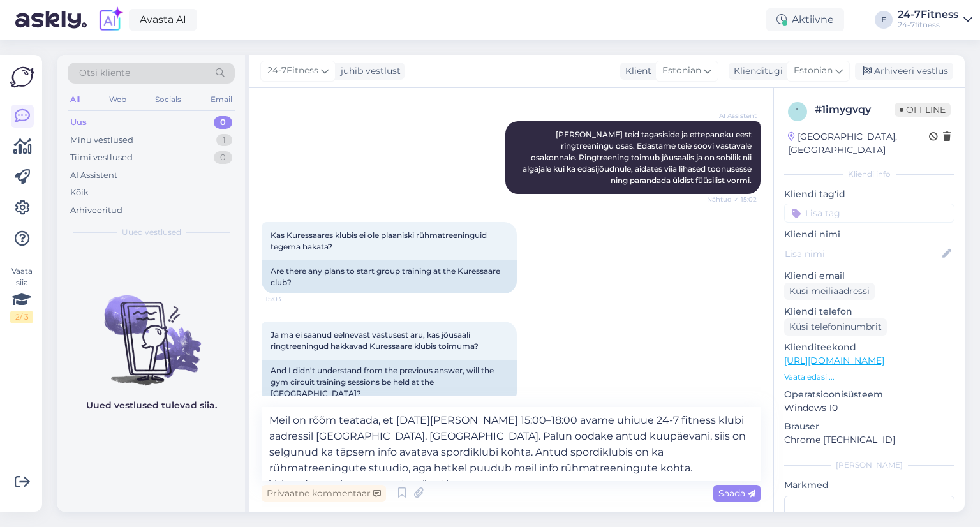 The height and width of the screenshot is (527, 980). I want to click on div: Socials, so click(168, 100).